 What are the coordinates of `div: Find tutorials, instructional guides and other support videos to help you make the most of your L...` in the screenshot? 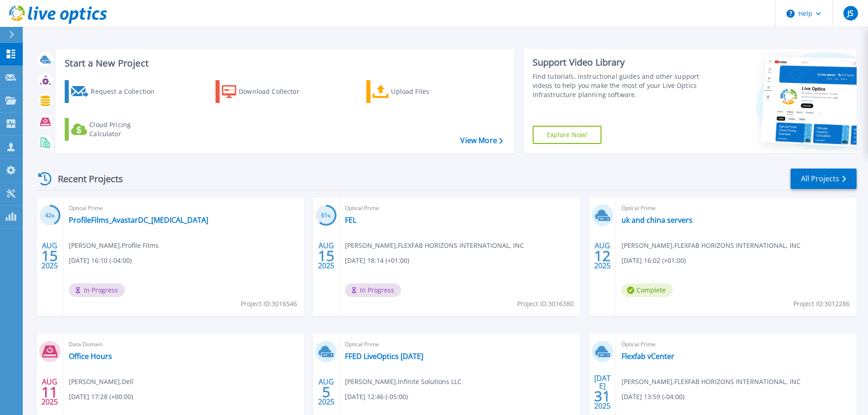 It's located at (617, 86).